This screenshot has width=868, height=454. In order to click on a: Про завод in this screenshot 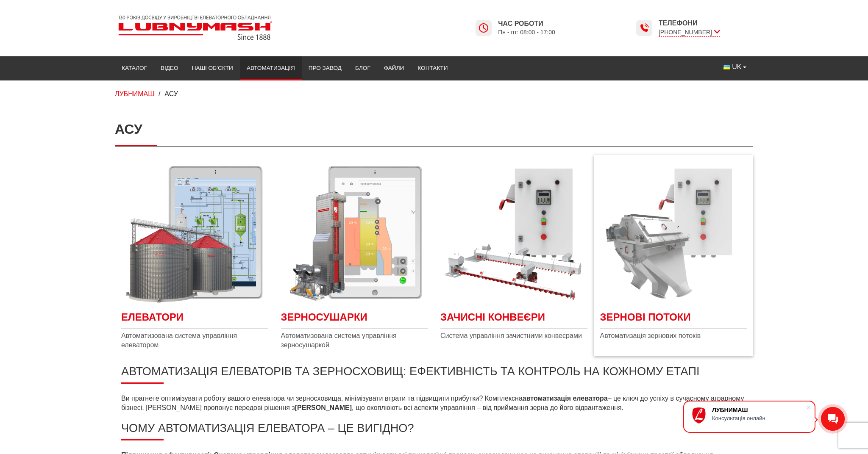, I will do `click(325, 68)`.